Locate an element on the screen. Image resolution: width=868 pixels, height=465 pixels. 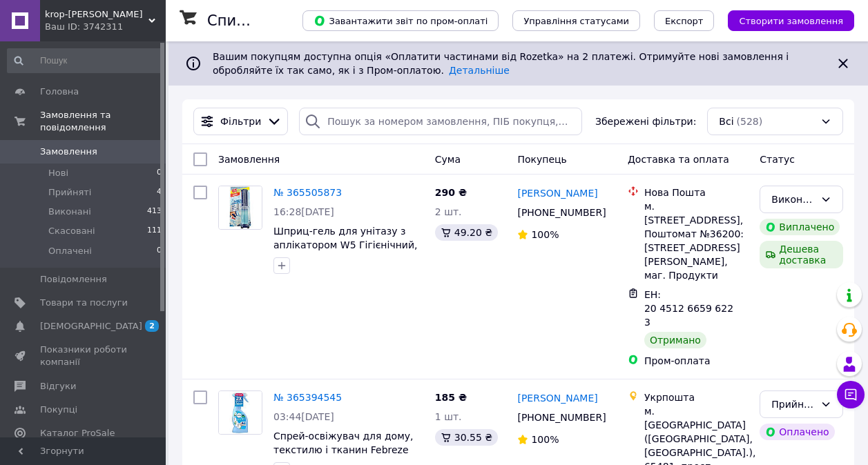
input: Пошук is located at coordinates (84, 61).